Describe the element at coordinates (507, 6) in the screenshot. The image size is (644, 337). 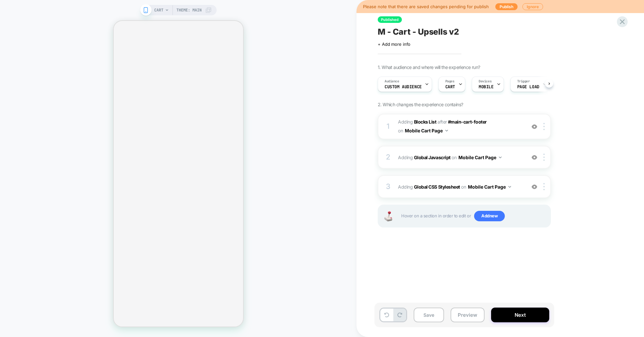
I see `button: Publish` at that location.